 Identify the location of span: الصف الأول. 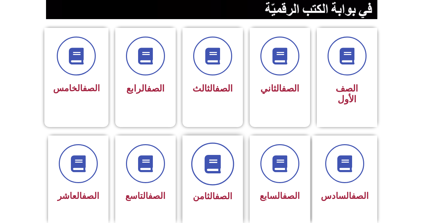
(347, 94).